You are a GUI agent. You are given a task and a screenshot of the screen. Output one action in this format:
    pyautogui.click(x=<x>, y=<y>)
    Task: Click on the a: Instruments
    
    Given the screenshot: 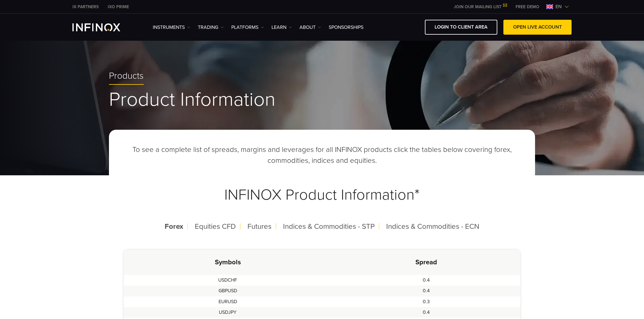 What is the action you would take?
    pyautogui.click(x=172, y=27)
    